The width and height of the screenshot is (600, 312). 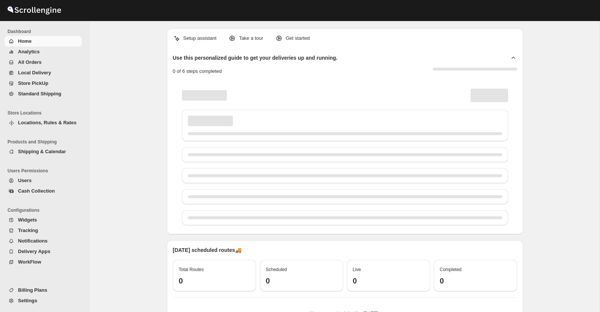 I want to click on span: Users, so click(x=25, y=180).